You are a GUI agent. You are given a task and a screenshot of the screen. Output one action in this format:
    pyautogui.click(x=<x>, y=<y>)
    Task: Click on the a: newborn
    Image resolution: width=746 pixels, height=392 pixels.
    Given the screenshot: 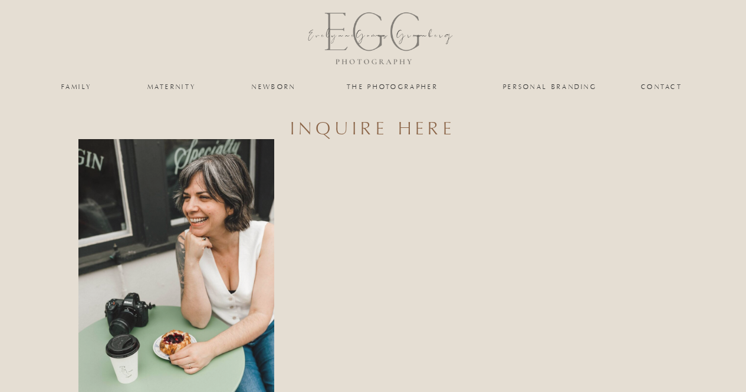 What is the action you would take?
    pyautogui.click(x=274, y=87)
    